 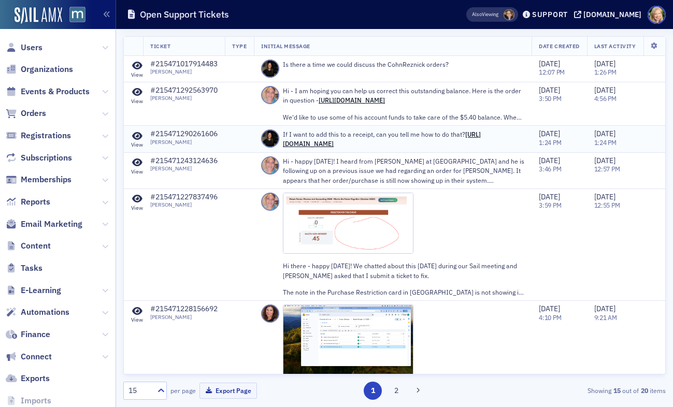 What do you see at coordinates (184, 309) in the screenshot?
I see `div: #215471228156692` at bounding box center [184, 309].